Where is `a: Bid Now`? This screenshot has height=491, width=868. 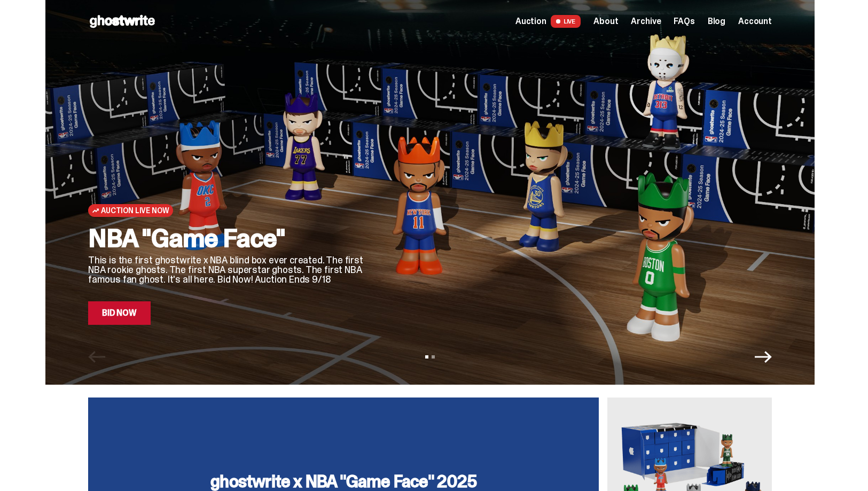 a: Bid Now is located at coordinates (119, 313).